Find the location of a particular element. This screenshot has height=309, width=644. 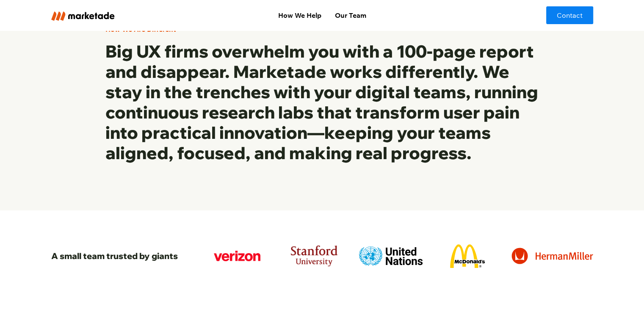

a: Contact is located at coordinates (569, 15).